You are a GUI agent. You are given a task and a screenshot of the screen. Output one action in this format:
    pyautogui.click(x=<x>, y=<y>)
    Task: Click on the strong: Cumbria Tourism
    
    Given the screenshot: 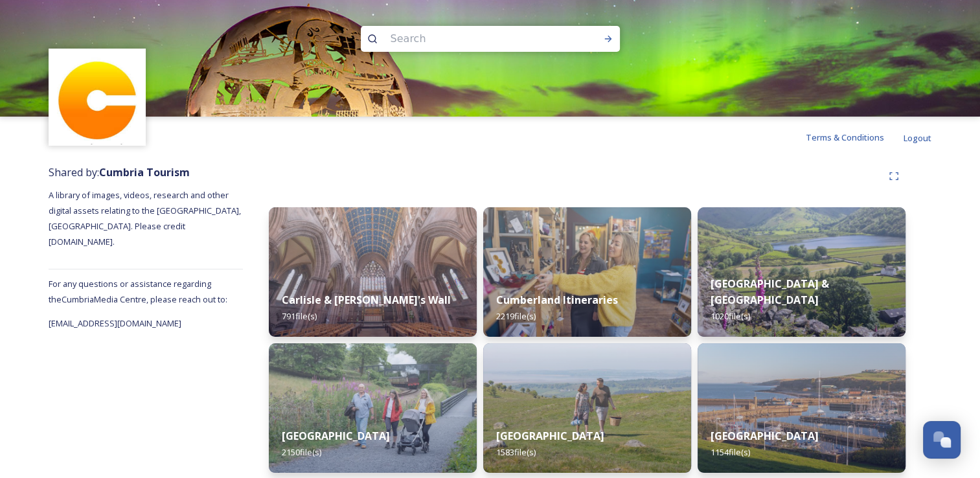 What is the action you would take?
    pyautogui.click(x=145, y=172)
    